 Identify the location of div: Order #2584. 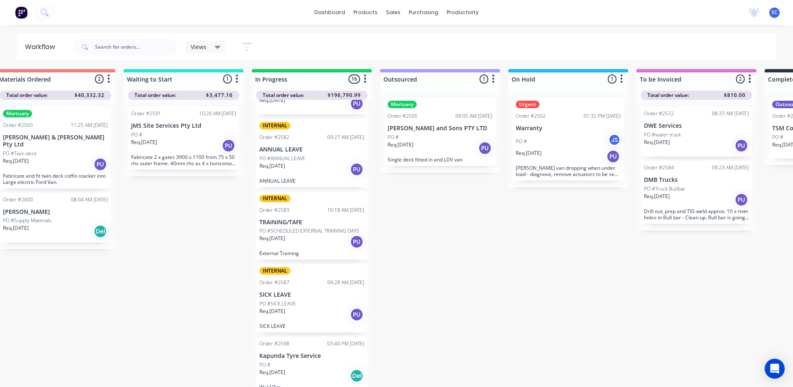
(659, 168).